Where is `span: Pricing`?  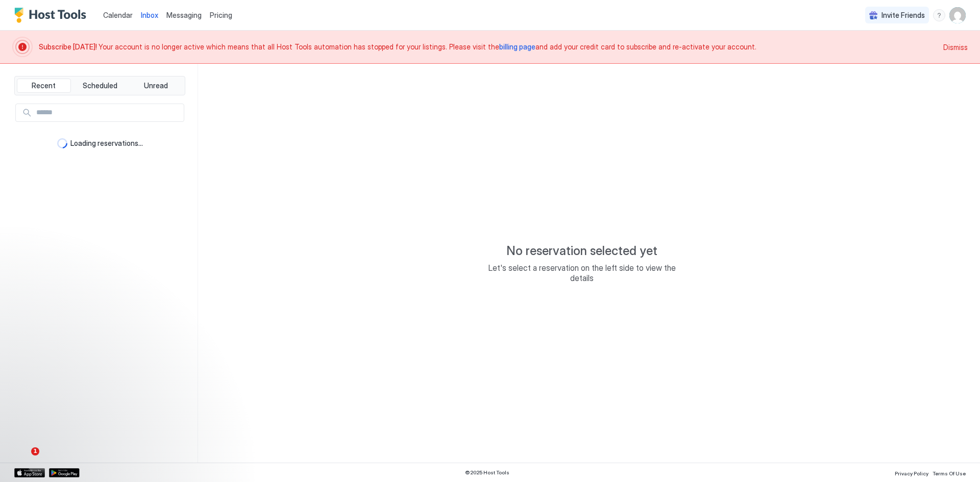
span: Pricing is located at coordinates (221, 16).